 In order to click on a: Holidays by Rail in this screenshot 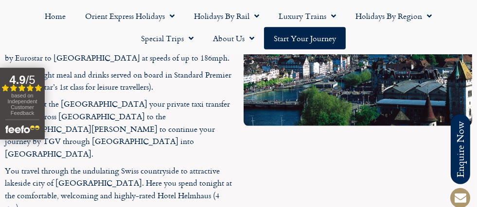, I will do `click(227, 16)`.